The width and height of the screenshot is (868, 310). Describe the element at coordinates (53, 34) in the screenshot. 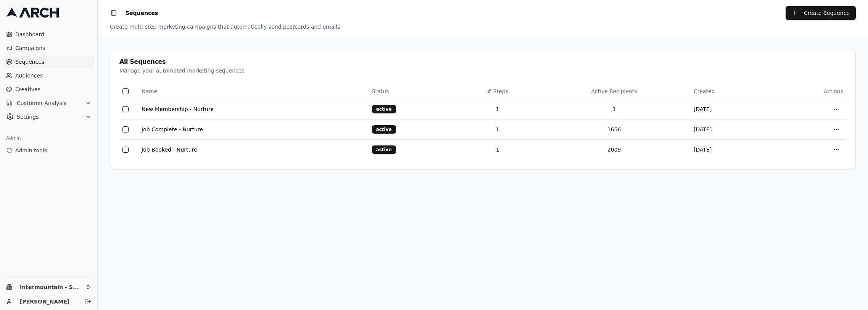

I see `span: Dashboard` at that location.